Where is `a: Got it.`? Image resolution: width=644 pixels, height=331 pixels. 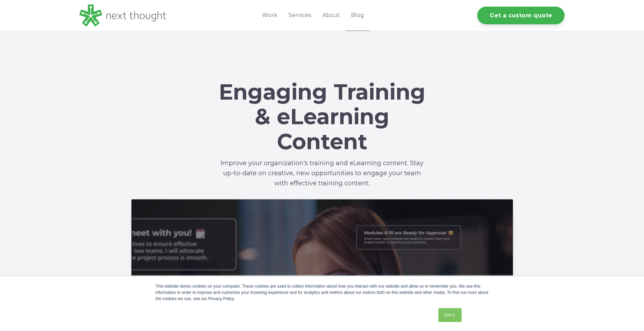
a: Got it. is located at coordinates (450, 315).